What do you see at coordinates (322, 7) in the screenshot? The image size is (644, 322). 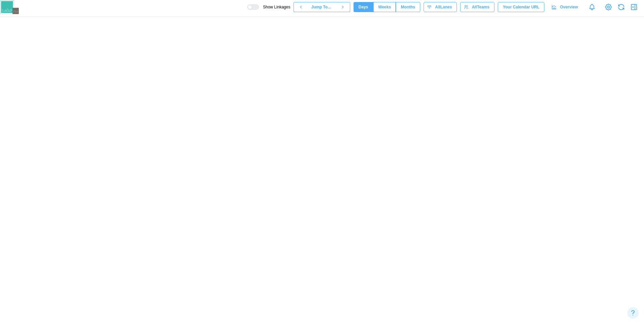 I see `button: Jump To...` at bounding box center [322, 7].